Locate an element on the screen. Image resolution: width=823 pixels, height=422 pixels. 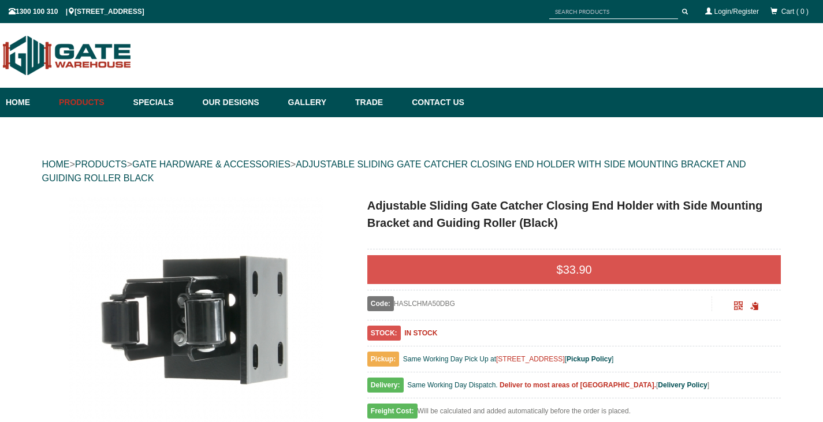
input: SEARCH PRODUCTS is located at coordinates (613, 12).